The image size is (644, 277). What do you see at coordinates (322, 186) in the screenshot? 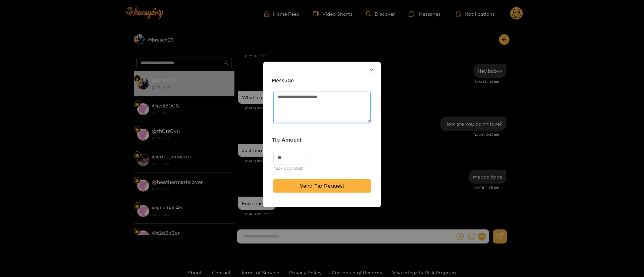
I see `span: Send Tip Request` at bounding box center [322, 186].